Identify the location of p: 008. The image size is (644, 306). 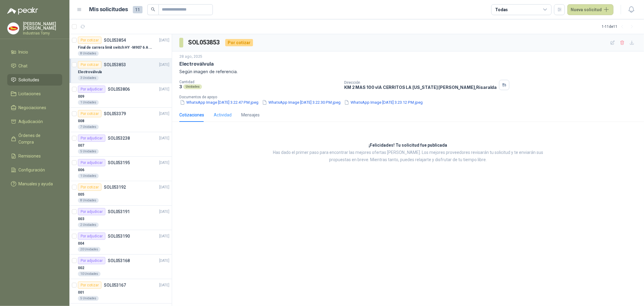
(81, 121).